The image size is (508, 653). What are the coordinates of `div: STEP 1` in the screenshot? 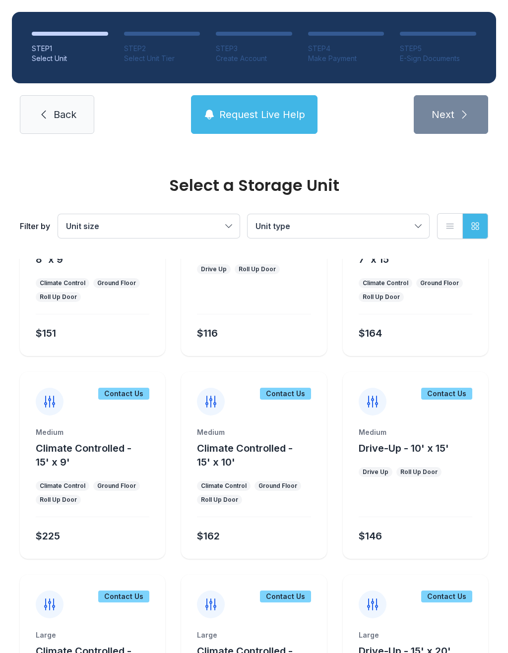 It's located at (70, 49).